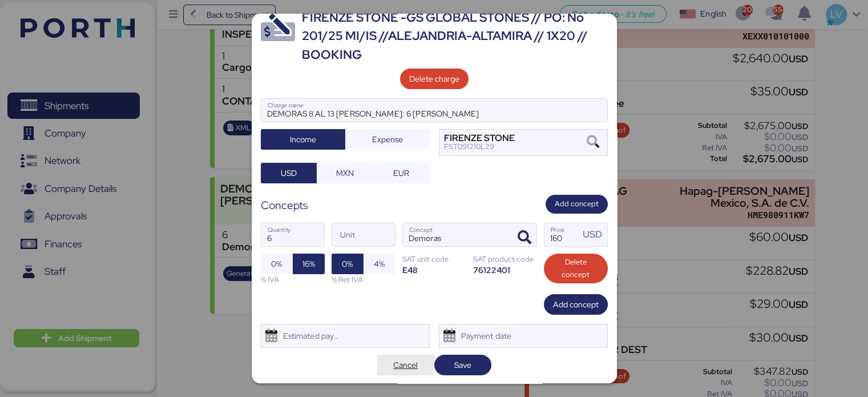  What do you see at coordinates (388, 140) in the screenshot?
I see `button: Expense` at bounding box center [388, 140].